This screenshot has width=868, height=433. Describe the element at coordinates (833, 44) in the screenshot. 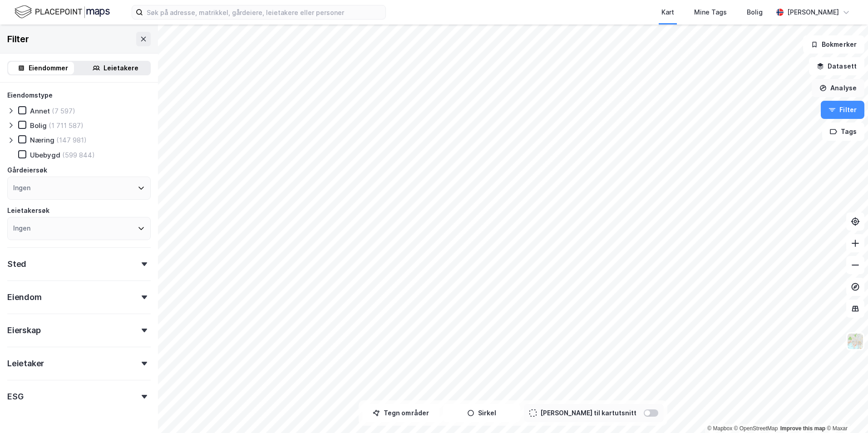

I see `button: Bokmerker` at that location.